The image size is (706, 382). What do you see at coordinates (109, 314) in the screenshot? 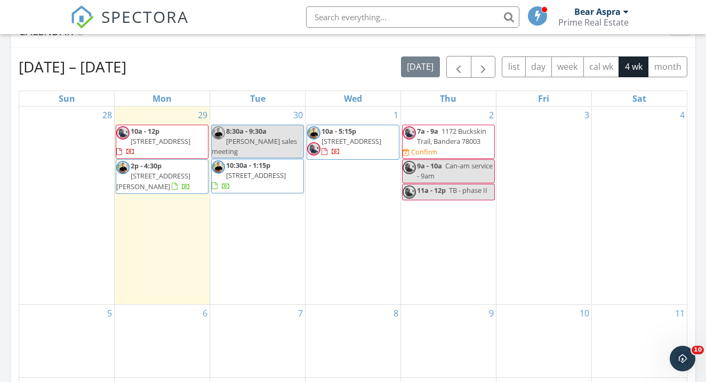
I see `a: Go to October 5, 2025` at bounding box center [109, 314].